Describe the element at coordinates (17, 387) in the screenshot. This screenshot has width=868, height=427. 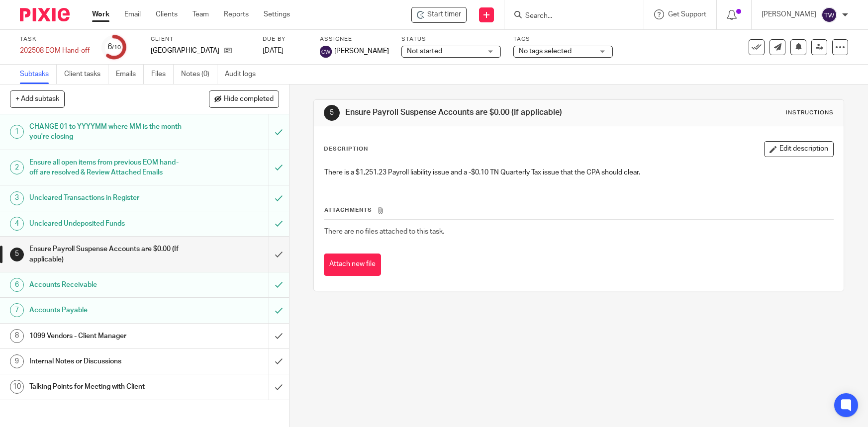
I see `div: 10` at that location.